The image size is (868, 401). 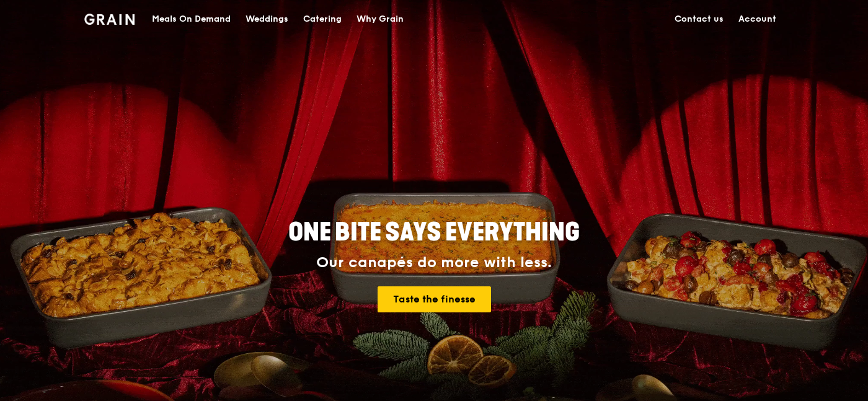 What do you see at coordinates (434, 232) in the screenshot?
I see `span: ONE BITE SAYS EVERYTHING` at bounding box center [434, 232].